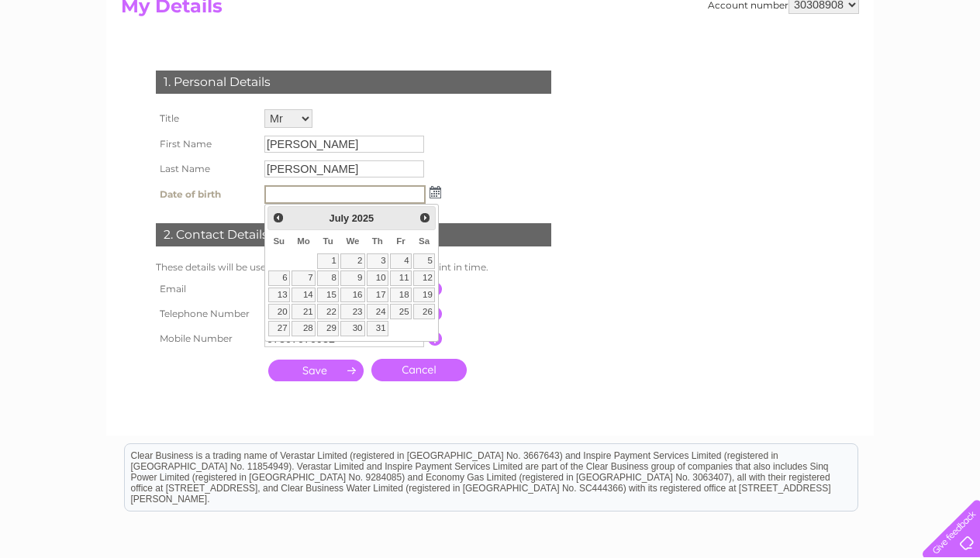 The width and height of the screenshot is (980, 558). Describe the element at coordinates (303, 296) in the screenshot. I see `a: 14` at that location.